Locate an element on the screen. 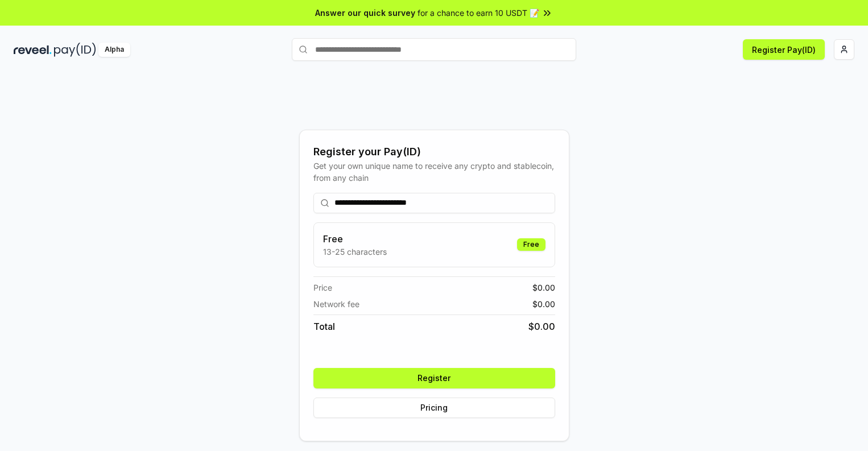  div: Get your own unique name to receive any crypto and stablecoin, from any chain is located at coordinates (434, 172).